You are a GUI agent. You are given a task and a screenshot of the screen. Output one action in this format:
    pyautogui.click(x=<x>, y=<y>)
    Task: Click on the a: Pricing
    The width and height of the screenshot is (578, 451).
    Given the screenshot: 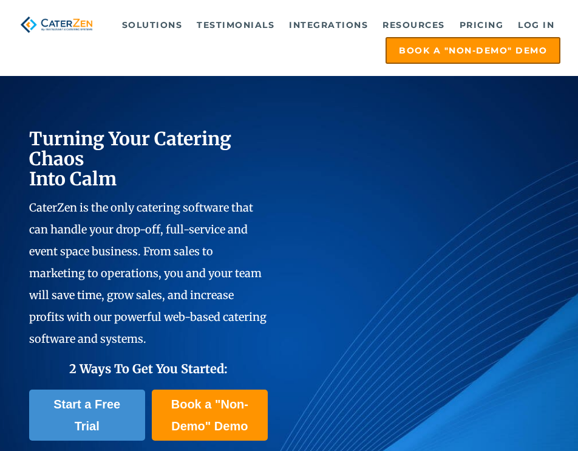 What is the action you would take?
    pyautogui.click(x=482, y=25)
    